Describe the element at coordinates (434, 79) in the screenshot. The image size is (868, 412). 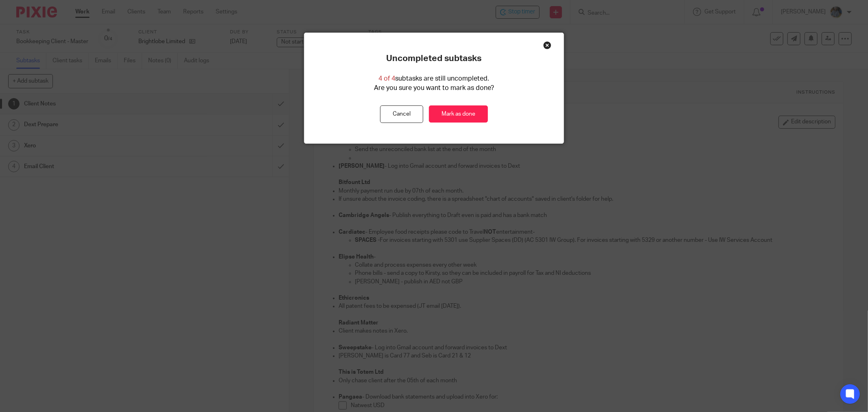
I see `p: subtasks are still uncompleted.` at that location.